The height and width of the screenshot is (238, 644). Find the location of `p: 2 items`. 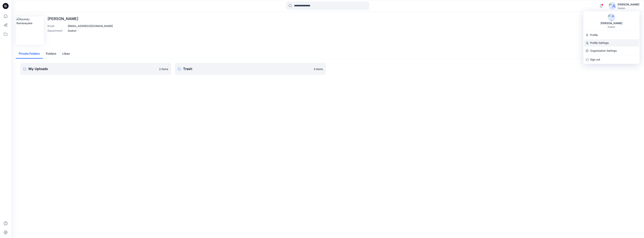

p: 2 items is located at coordinates (163, 69).